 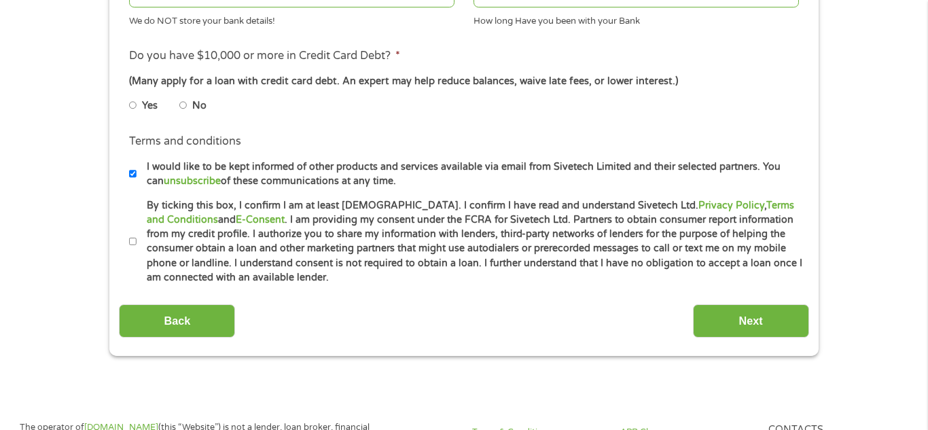 What do you see at coordinates (470, 213) in the screenshot?
I see `a: Terms and Conditions` at bounding box center [470, 213].